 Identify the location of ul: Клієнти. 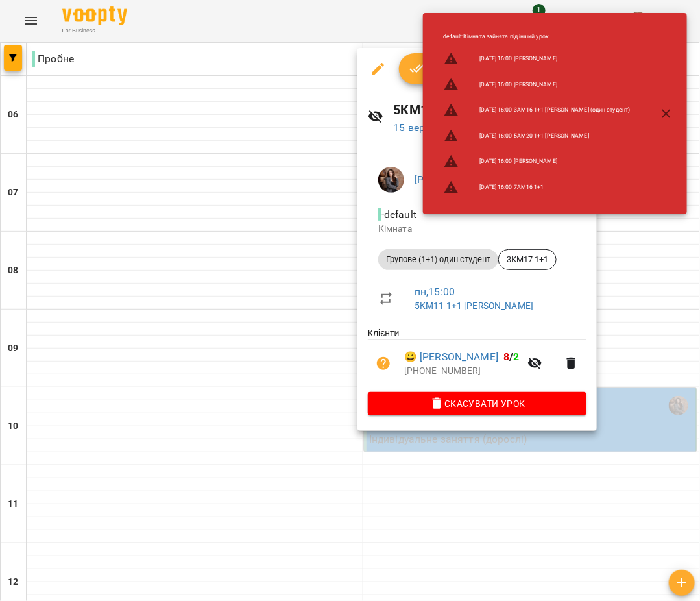
(477, 359).